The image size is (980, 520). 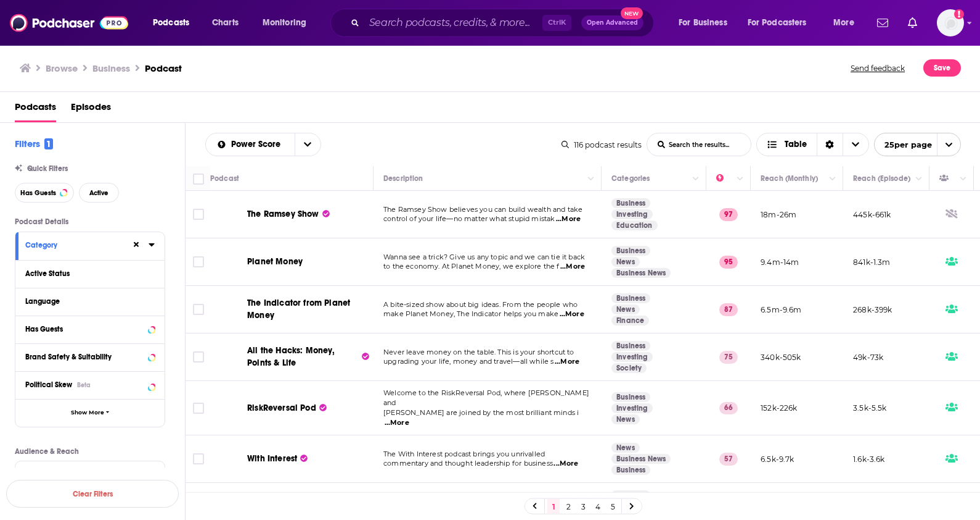 What do you see at coordinates (85, 356) in the screenshot?
I see `div: Brand Safety & Suitability` at bounding box center [85, 356].